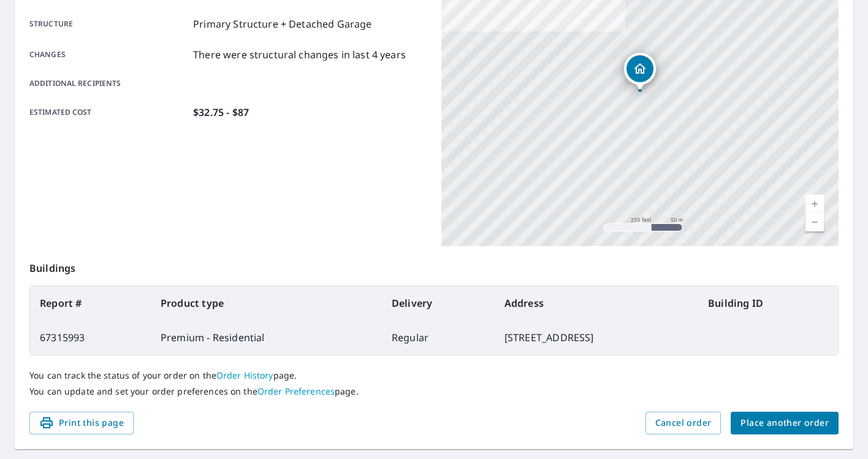 This screenshot has width=868, height=459. Describe the element at coordinates (684, 423) in the screenshot. I see `button: Cancel order` at that location.